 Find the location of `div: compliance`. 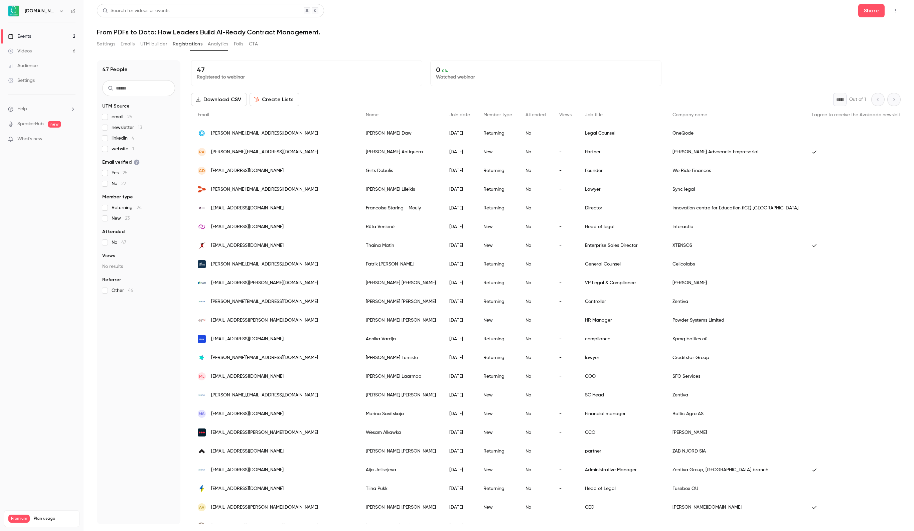

div: compliance is located at coordinates (622, 339).